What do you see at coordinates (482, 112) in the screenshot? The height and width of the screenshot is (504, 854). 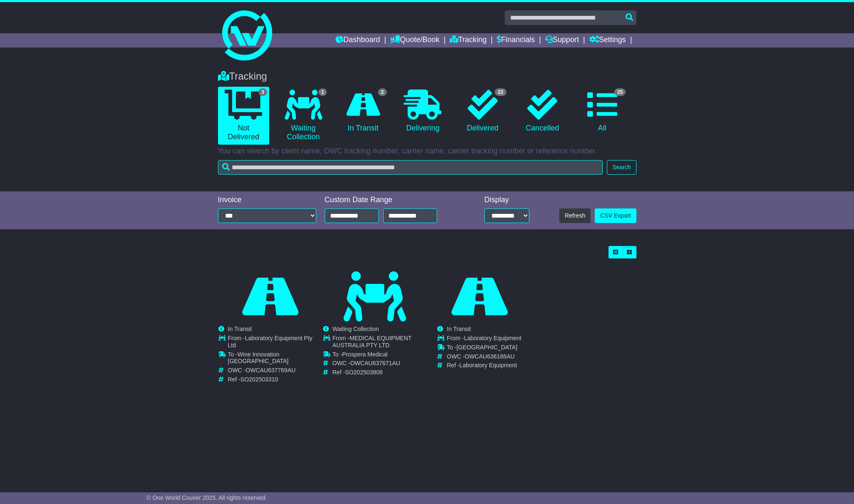 I see `a: 22 Delivered` at bounding box center [482, 112].